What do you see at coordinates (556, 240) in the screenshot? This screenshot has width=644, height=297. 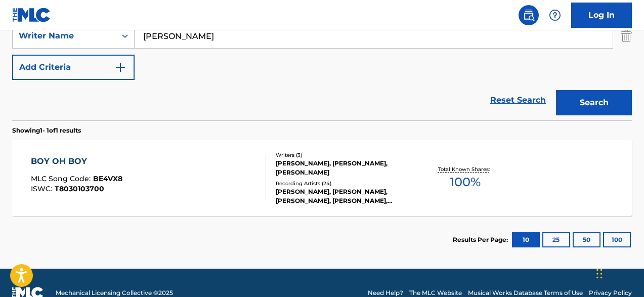 I see `button: 25` at bounding box center [556, 240].